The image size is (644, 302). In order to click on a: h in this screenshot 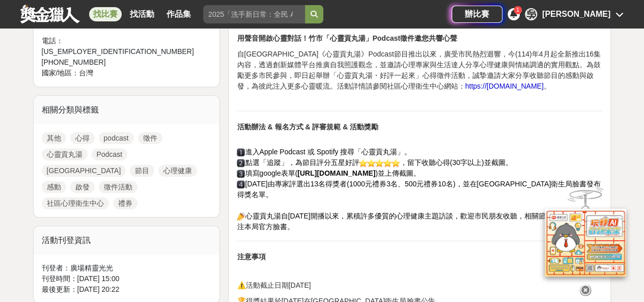, I will do `click(467, 86)`.